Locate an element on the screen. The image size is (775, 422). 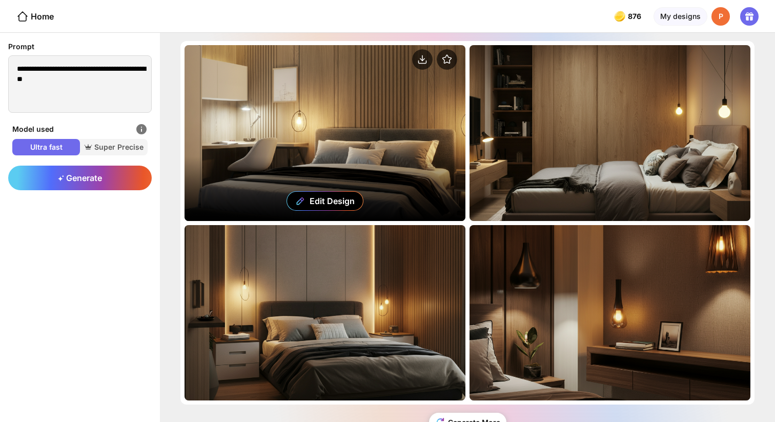
span: Generate is located at coordinates (80, 178).